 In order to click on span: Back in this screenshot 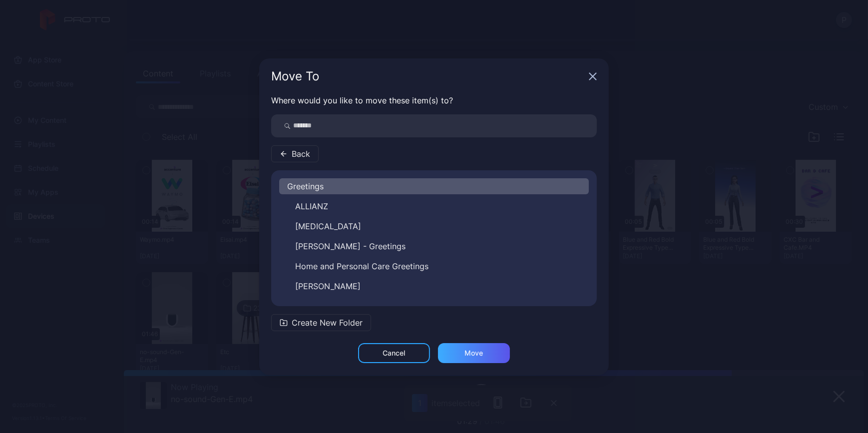, I will do `click(301, 154)`.